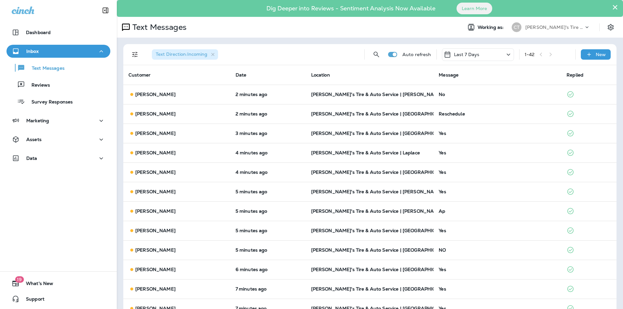 The width and height of the screenshot is (623, 309). I want to click on div: No, so click(497, 94).